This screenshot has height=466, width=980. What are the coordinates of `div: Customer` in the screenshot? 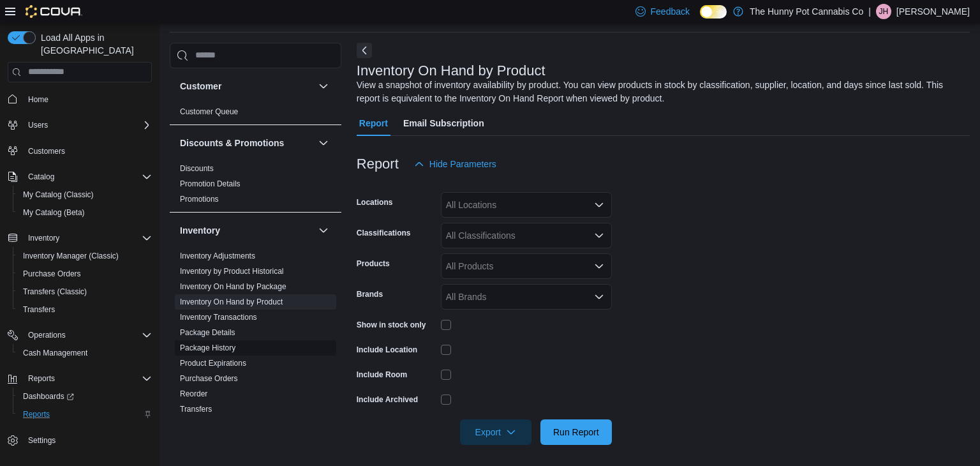 It's located at (255, 114).